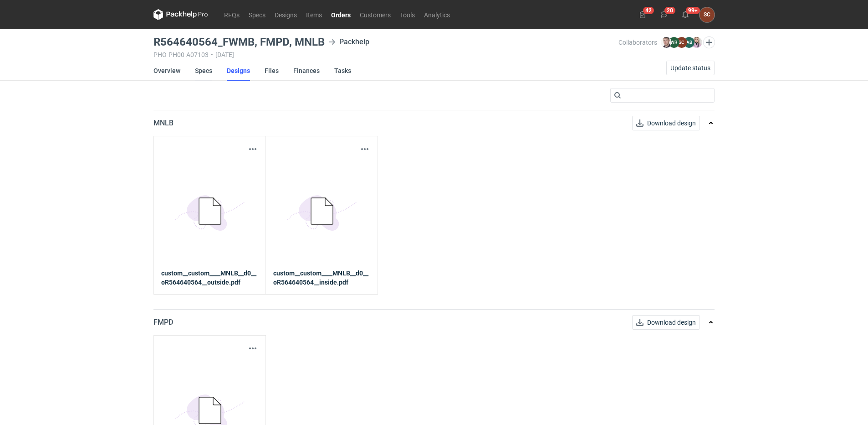 This screenshot has width=868, height=425. Describe the element at coordinates (307, 71) in the screenshot. I see `a: Finances` at that location.